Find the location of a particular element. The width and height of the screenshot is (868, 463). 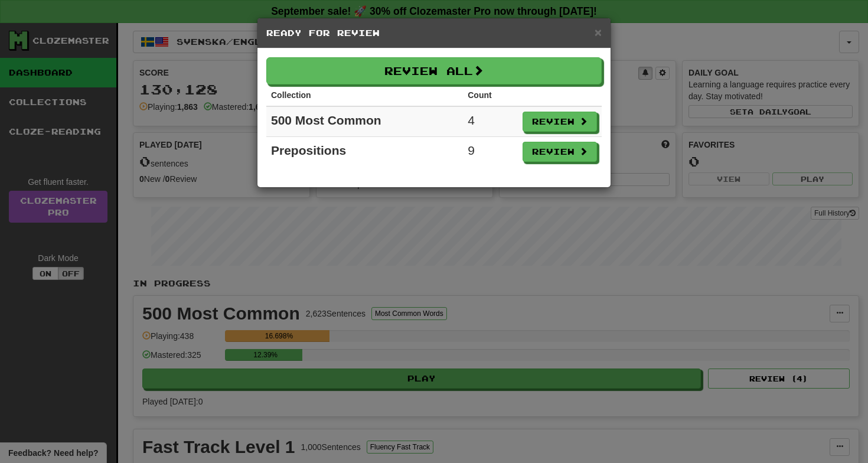

td: 9 is located at coordinates (490, 152).